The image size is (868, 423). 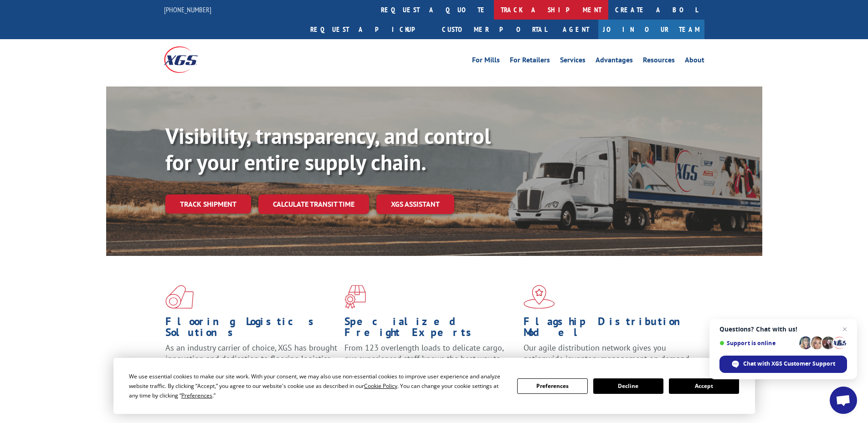 I want to click on a: Advantages, so click(x=614, y=62).